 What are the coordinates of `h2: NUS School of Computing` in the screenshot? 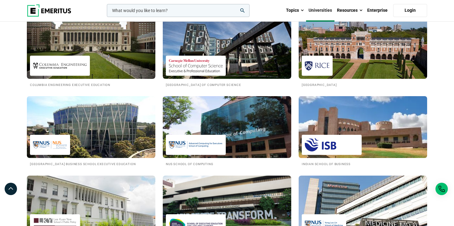 It's located at (227, 163).